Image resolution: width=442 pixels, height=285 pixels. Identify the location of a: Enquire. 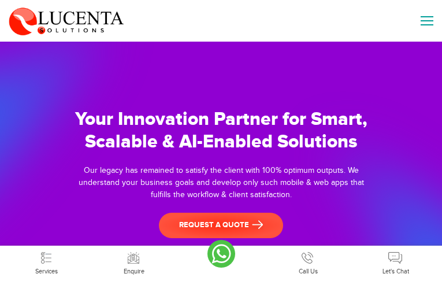
(134, 267).